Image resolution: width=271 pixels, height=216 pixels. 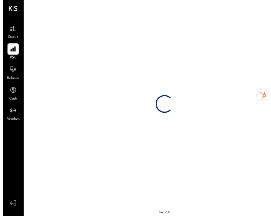 What do you see at coordinates (11, 116) in the screenshot?
I see `a: Vendors` at bounding box center [11, 116].